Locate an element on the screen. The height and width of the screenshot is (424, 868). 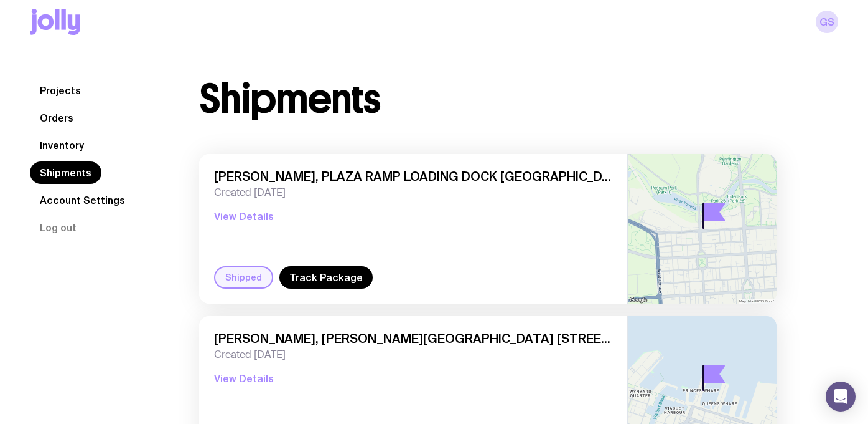
a: Inventory is located at coordinates (62, 145).